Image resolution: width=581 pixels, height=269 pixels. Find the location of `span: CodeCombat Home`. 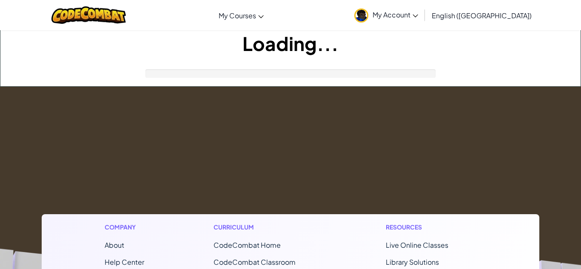

span: CodeCombat Home is located at coordinates (247, 245).